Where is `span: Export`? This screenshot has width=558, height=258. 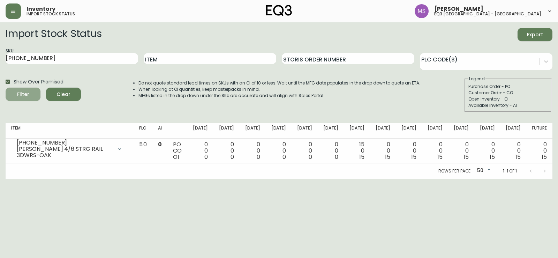 span: Export is located at coordinates (535, 35).